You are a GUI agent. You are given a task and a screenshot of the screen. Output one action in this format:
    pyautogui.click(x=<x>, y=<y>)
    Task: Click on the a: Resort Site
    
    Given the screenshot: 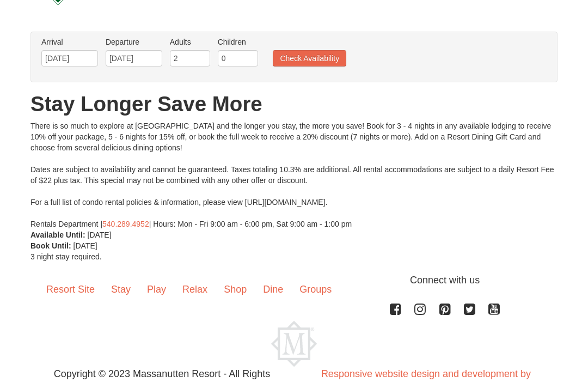 What is the action you would take?
    pyautogui.click(x=70, y=289)
    